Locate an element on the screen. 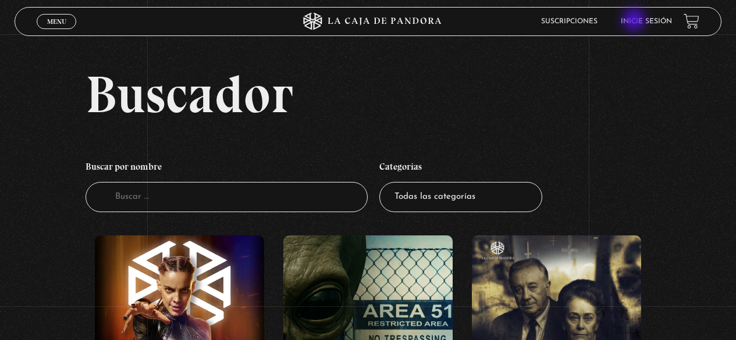 The image size is (736, 340). h2: Buscador is located at coordinates (403, 94).